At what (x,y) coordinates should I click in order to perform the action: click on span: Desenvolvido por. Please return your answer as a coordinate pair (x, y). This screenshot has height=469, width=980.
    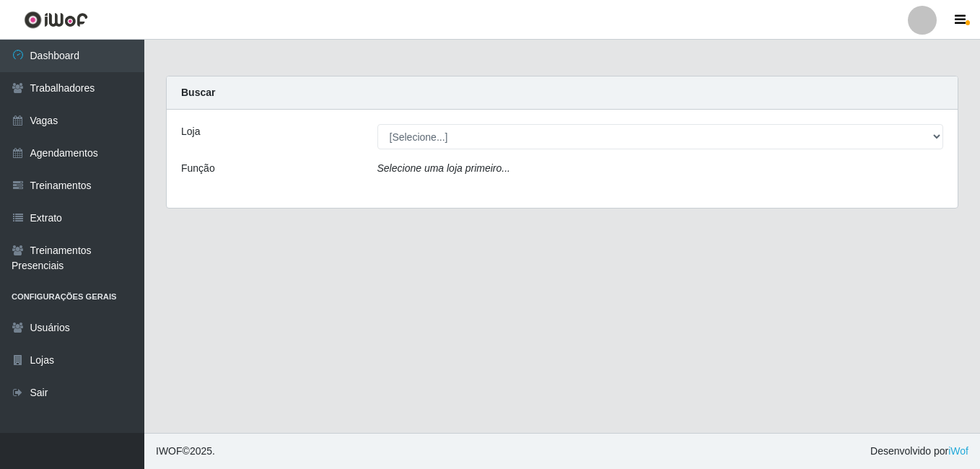
    Looking at the image, I should click on (919, 451).